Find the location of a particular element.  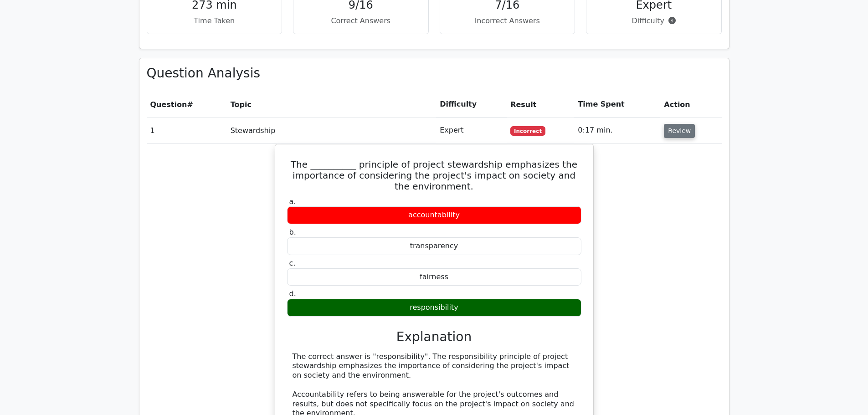

p: Time Taken is located at coordinates (215, 21).